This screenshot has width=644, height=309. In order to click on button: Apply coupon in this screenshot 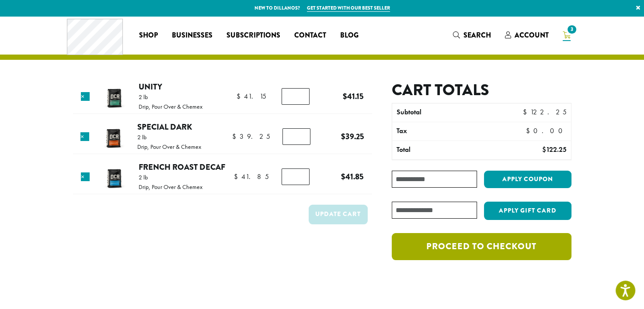, I will do `click(527, 180)`.